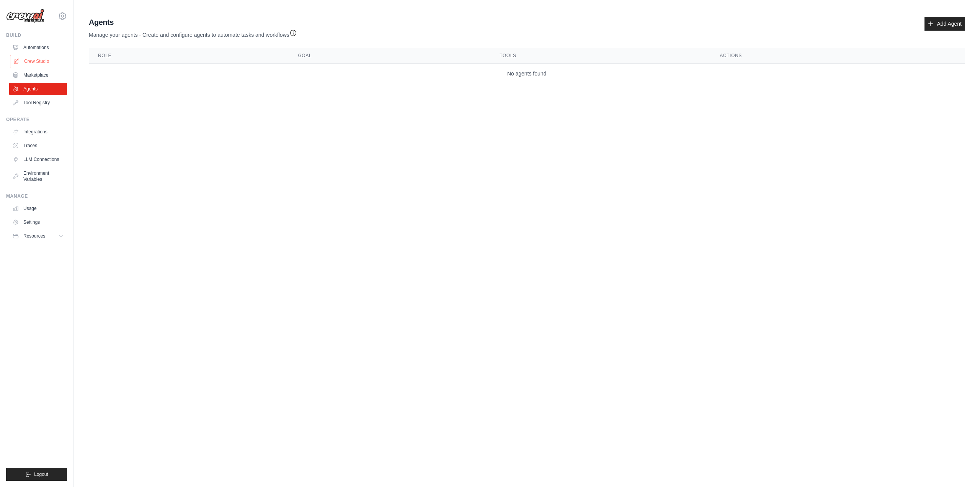 This screenshot has width=980, height=487. Describe the element at coordinates (389, 56) in the screenshot. I see `th: Goal` at that location.